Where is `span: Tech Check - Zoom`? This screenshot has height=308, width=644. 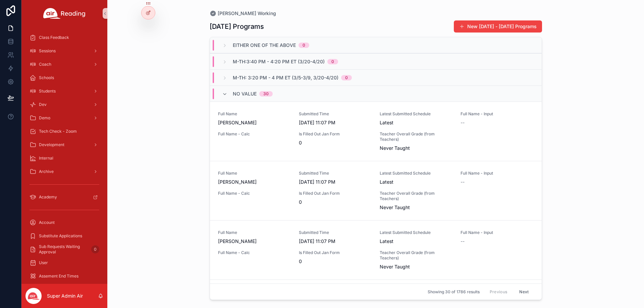
span: Tech Check - Zoom is located at coordinates (58, 132).